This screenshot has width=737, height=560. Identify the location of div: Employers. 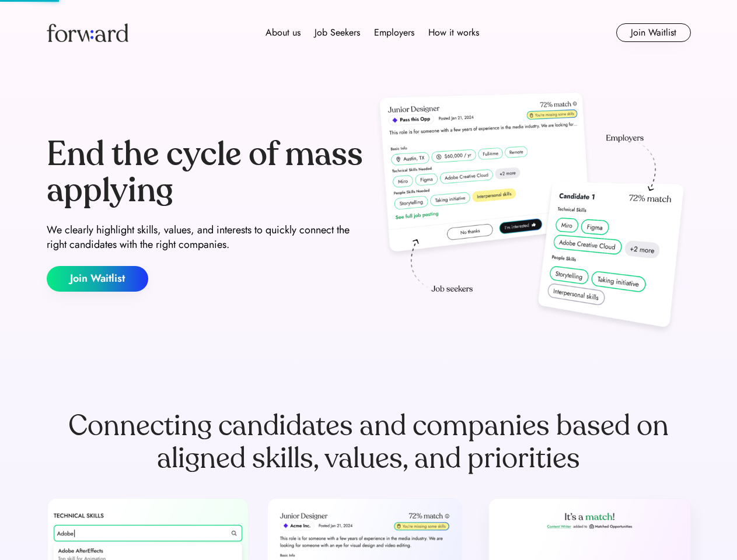
(394, 33).